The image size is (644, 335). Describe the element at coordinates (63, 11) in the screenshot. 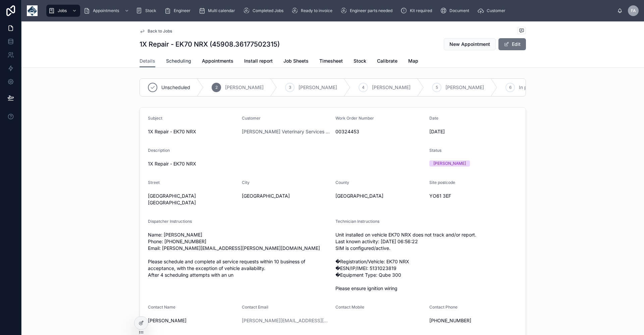

I see `a: Jobs` at that location.